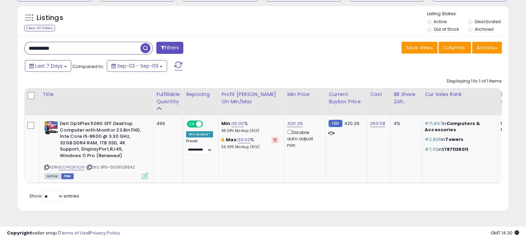 The image size is (526, 240). What do you see at coordinates (453, 48) in the screenshot?
I see `span: Columns` at bounding box center [453, 48].